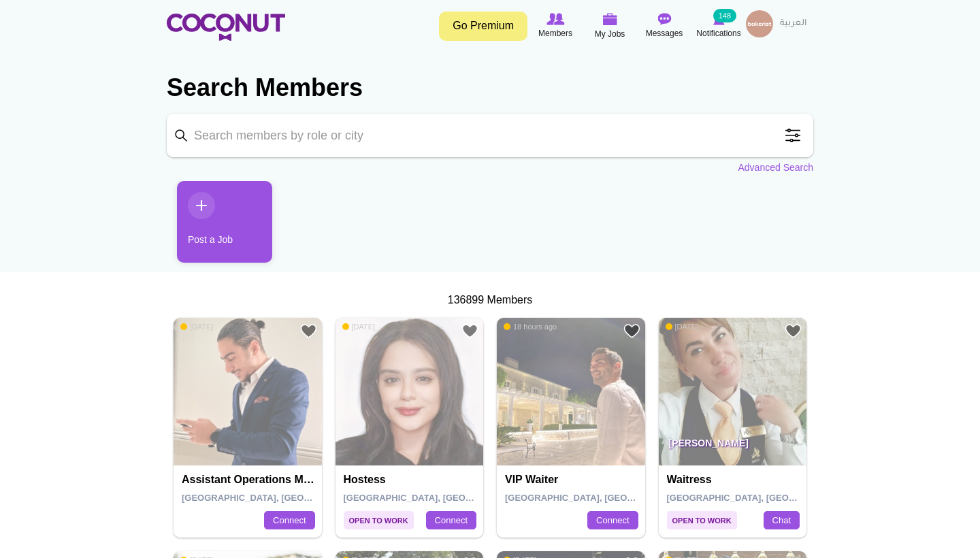  What do you see at coordinates (556, 26) in the screenshot?
I see `a: Browse Members Members` at bounding box center [556, 26].